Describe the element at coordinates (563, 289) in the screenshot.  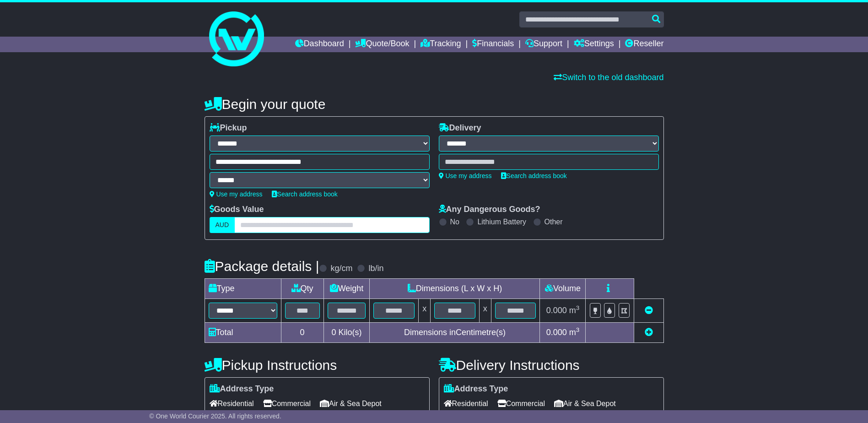
I see `td: Volume` at that location.